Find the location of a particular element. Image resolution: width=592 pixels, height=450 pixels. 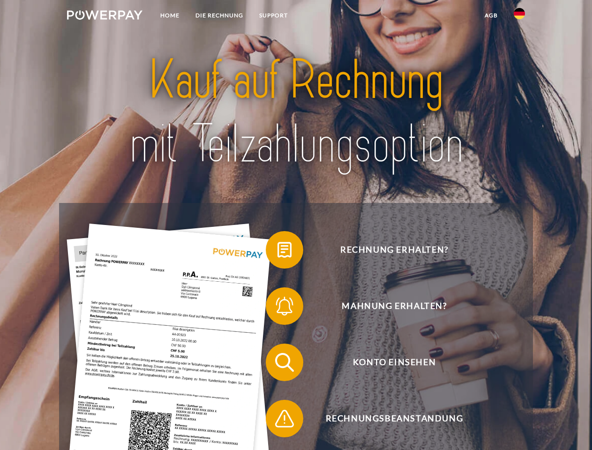

button: Konto einsehen is located at coordinates (388, 362).